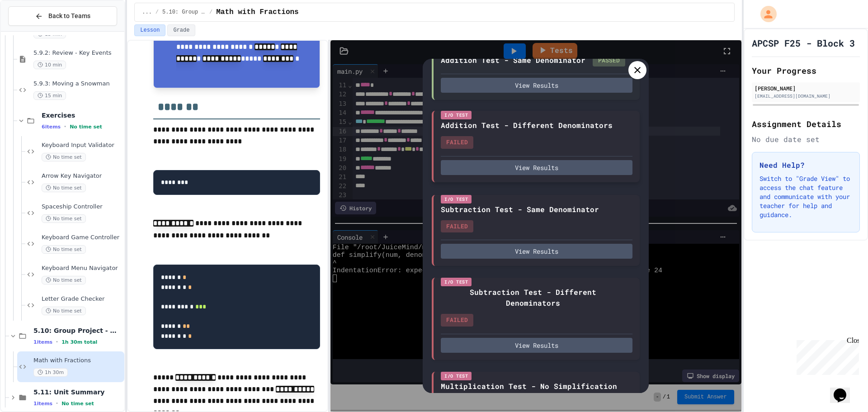 This screenshot has height=412, width=868. Describe the element at coordinates (82, 116) in the screenshot. I see `span: Exercises` at that location.